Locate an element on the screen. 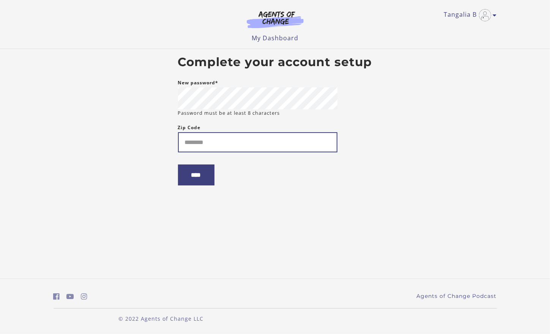  p: © 2022 Agents of Change LLC is located at coordinates (161, 318).